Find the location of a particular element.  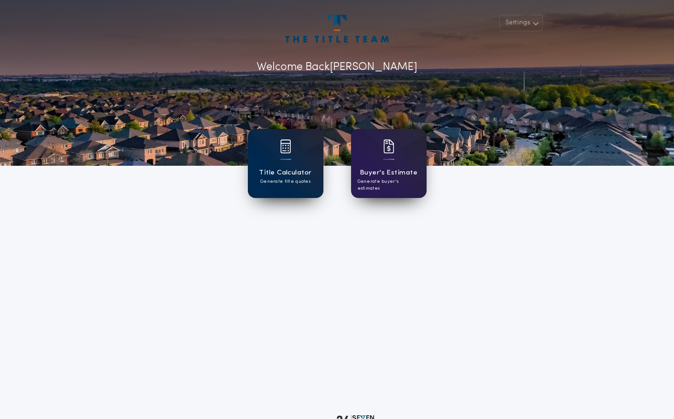

a: card iconTitle CalculatorGenerate title quotes is located at coordinates (286, 164).